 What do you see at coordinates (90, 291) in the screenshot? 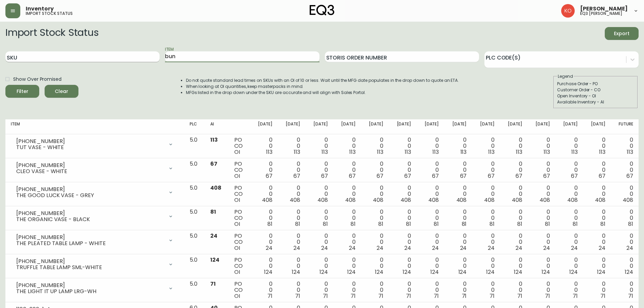
I see `div: THE LIGHT IT UP LAMP LRG-WH` at bounding box center [90, 291].